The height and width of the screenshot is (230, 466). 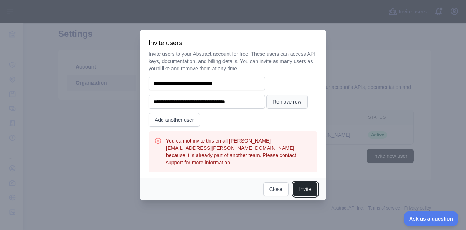 I want to click on h3: Invite users, so click(x=233, y=43).